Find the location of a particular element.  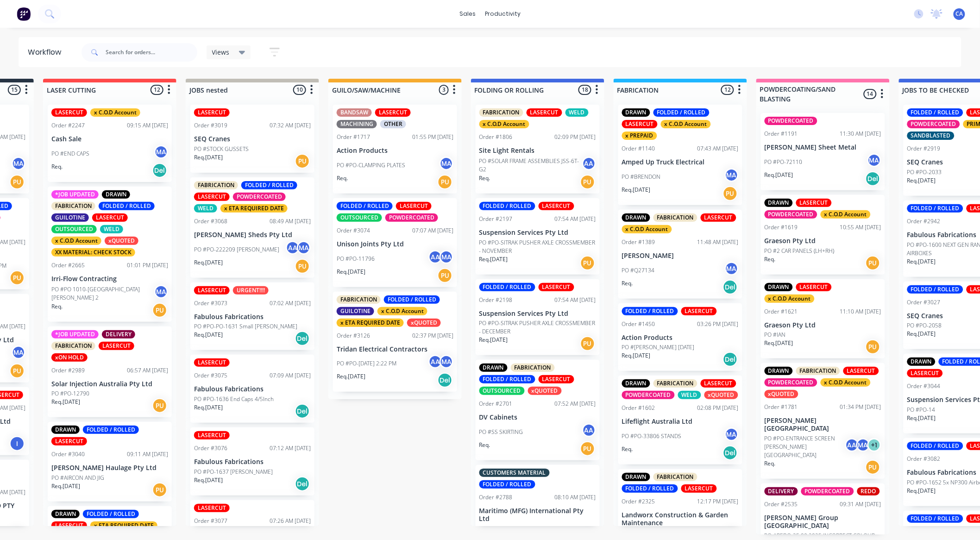

div: Order #3027 is located at coordinates (924, 302).